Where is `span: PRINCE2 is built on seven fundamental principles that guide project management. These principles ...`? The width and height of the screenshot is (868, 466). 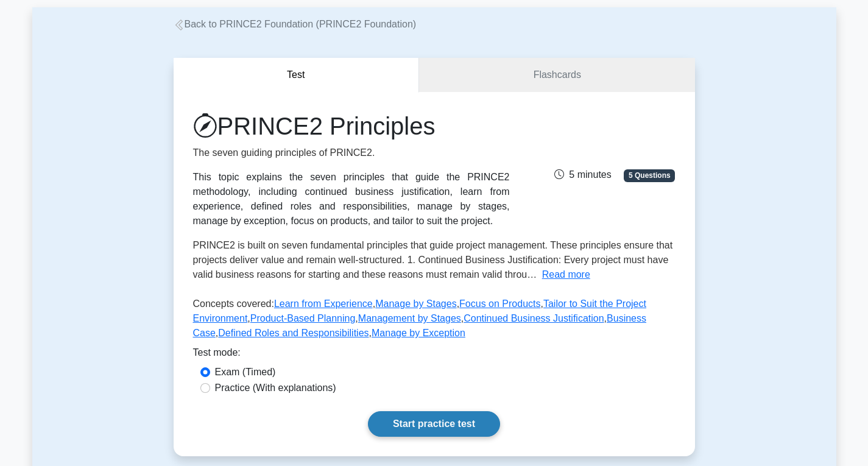
span: PRINCE2 is built on seven fundamental principles that guide project management. These principles ... is located at coordinates (433, 259).